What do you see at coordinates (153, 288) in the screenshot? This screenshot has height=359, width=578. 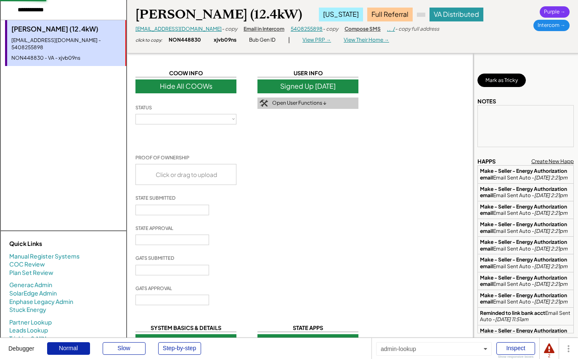 I see `div: GATS APPROVAL` at bounding box center [153, 288].